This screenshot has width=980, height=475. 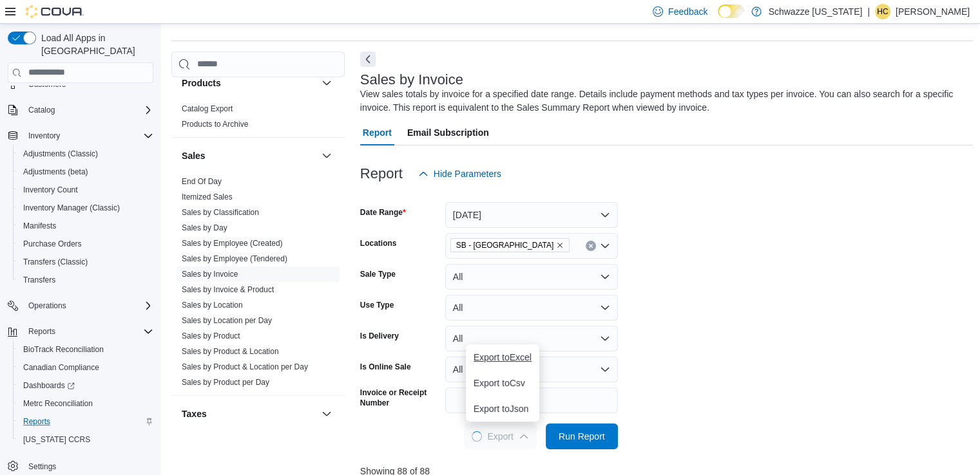 What do you see at coordinates (205, 228) in the screenshot?
I see `a: Sales by Day` at bounding box center [205, 228].